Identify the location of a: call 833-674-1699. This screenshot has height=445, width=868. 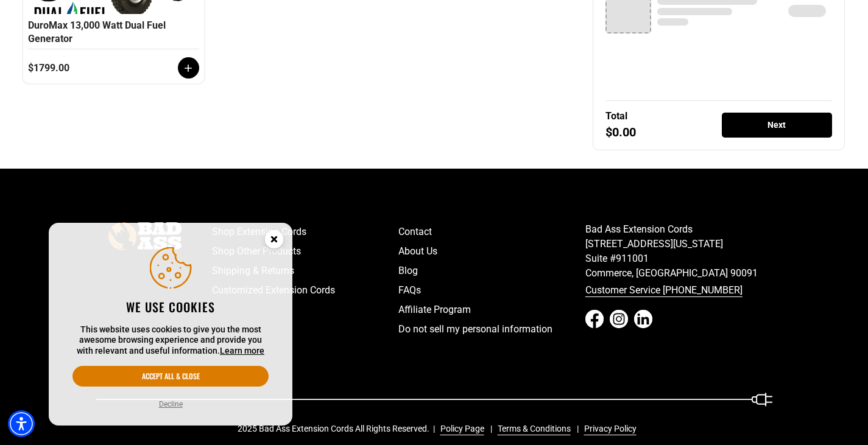
(679, 291).